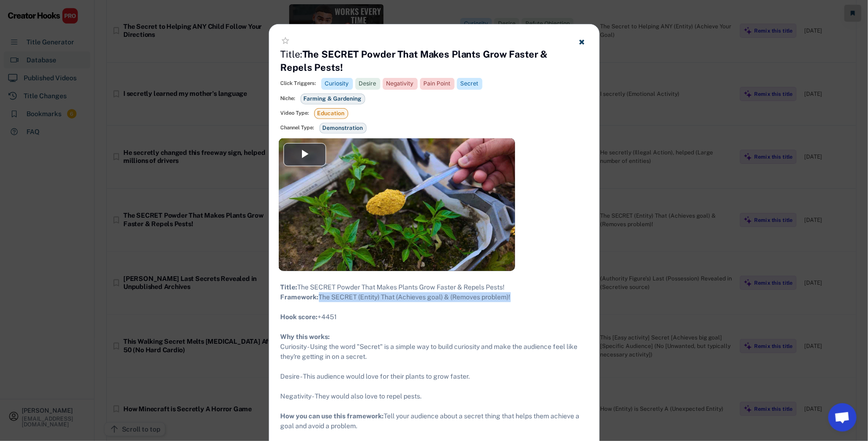 This screenshot has height=441, width=868. I want to click on strong: Framework:, so click(300, 297).